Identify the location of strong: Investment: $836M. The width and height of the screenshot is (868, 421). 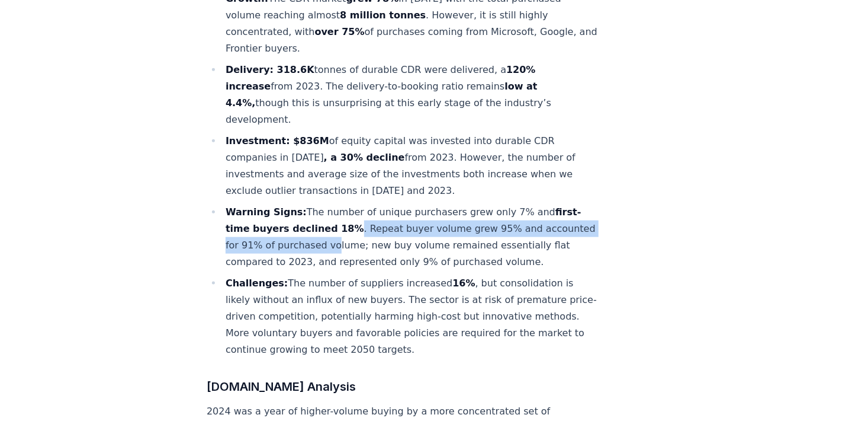
(277, 140).